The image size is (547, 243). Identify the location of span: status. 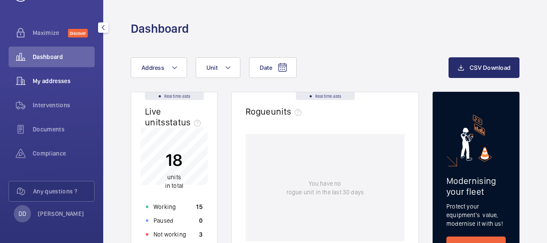
(185, 122).